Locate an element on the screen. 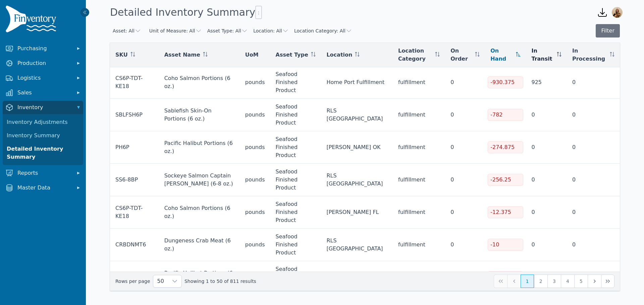 The width and height of the screenshot is (644, 305). span: Asset Type is located at coordinates (292, 55).